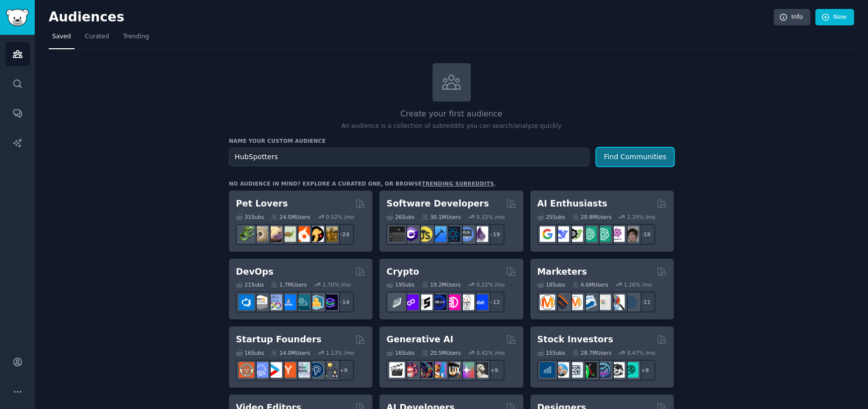 Image resolution: width=868 pixels, height=409 pixels. What do you see at coordinates (425, 370) in the screenshot?
I see `img: deepdream` at bounding box center [425, 370].